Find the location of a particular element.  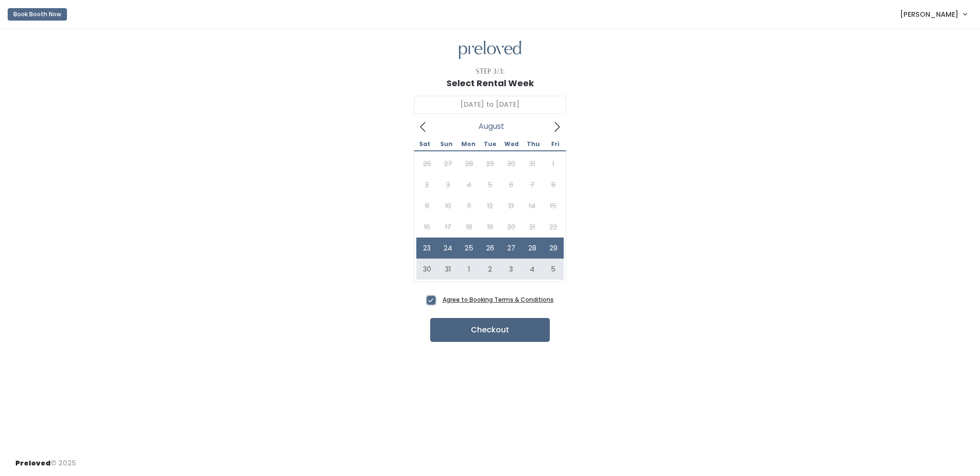

span: Sun is located at coordinates (446, 144).